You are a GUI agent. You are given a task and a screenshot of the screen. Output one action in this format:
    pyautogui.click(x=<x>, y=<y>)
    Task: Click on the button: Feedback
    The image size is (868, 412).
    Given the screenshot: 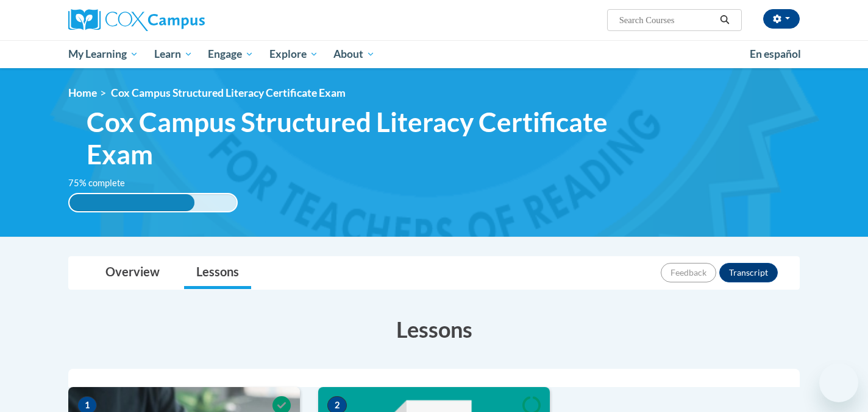 What is the action you would take?
    pyautogui.click(x=688, y=273)
    